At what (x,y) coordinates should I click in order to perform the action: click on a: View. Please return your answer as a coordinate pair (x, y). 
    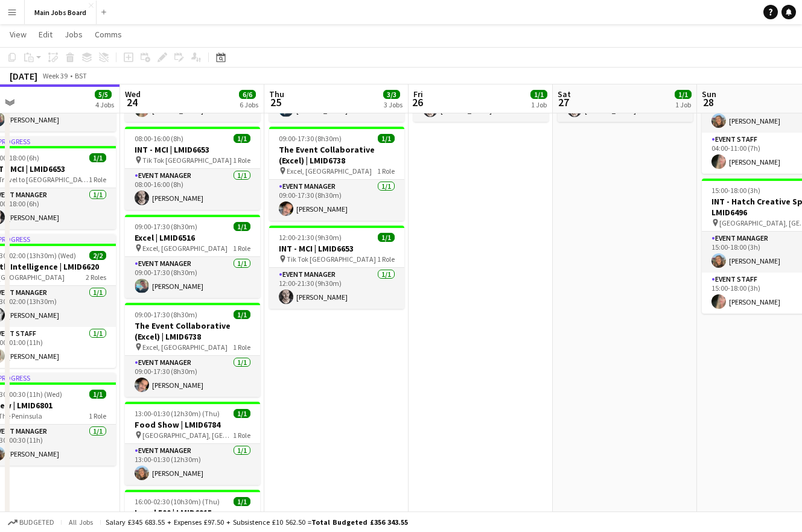
    Looking at the image, I should click on (18, 35).